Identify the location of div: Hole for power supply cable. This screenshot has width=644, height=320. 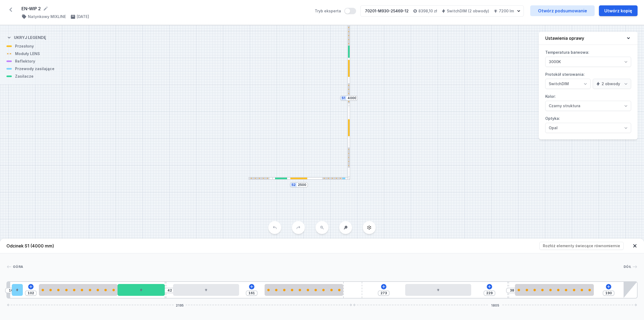
(17, 290).